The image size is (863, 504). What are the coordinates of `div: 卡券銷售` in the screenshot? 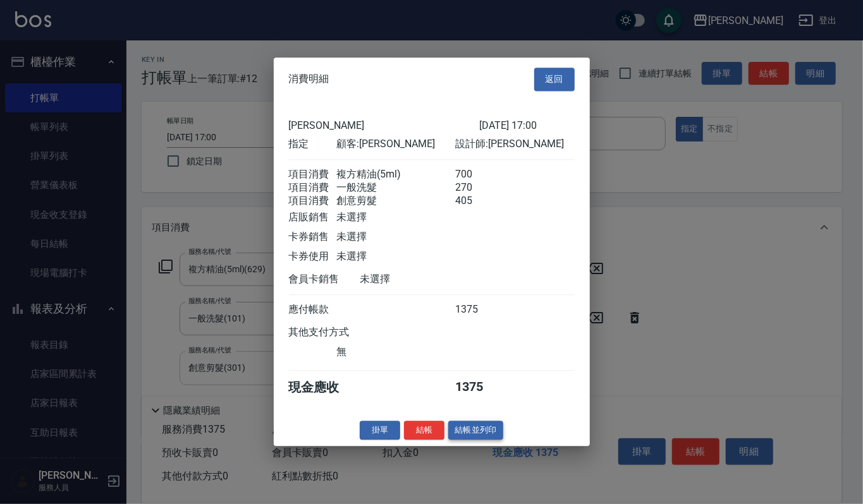 It's located at (312, 237).